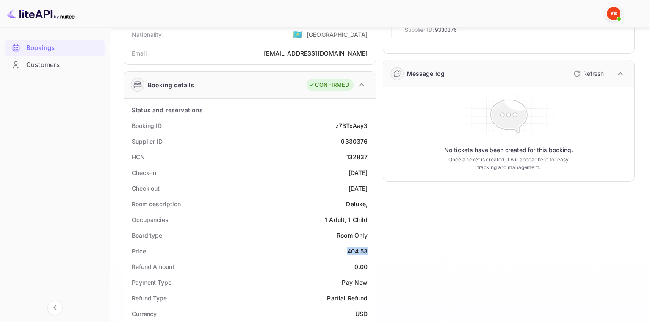 The image size is (650, 322). I want to click on div: Email, so click(139, 53).